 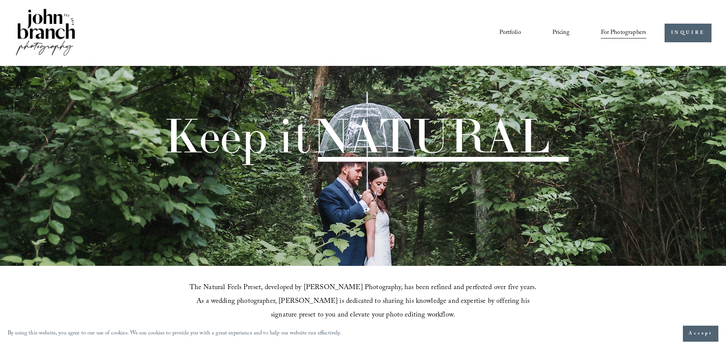 What do you see at coordinates (700, 334) in the screenshot?
I see `span: Accept` at bounding box center [700, 334].